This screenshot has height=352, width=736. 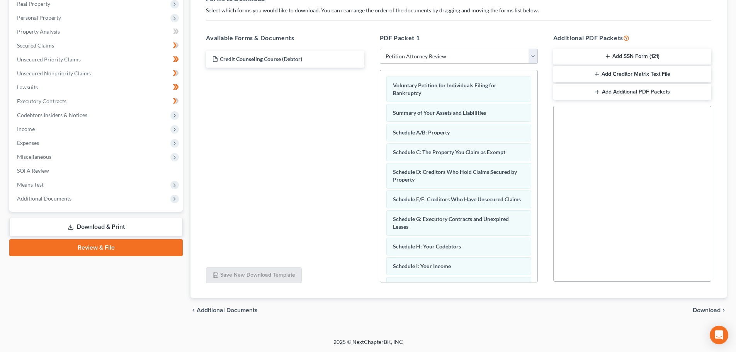 What do you see at coordinates (30, 184) in the screenshot?
I see `span: Means Test` at bounding box center [30, 184].